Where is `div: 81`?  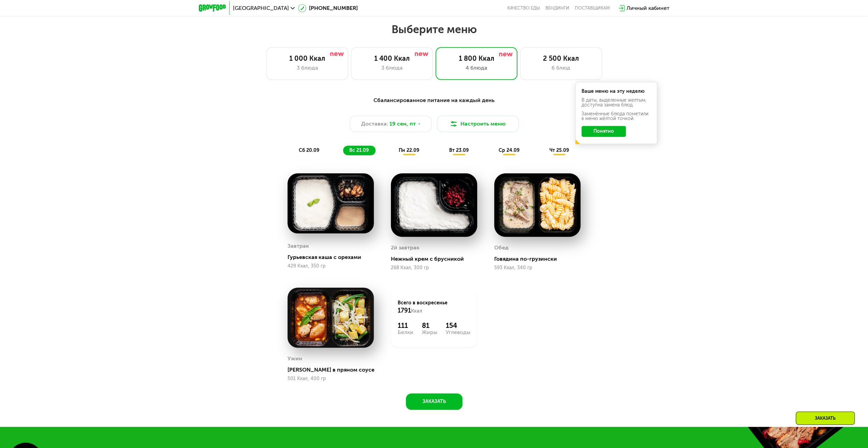
div: 81 is located at coordinates (430, 326).